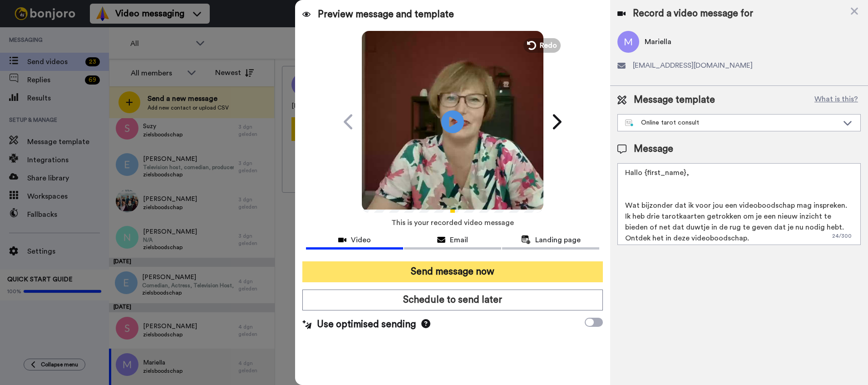 This screenshot has width=868, height=385. Describe the element at coordinates (366, 324) in the screenshot. I see `span: Use optimised sending` at that location.